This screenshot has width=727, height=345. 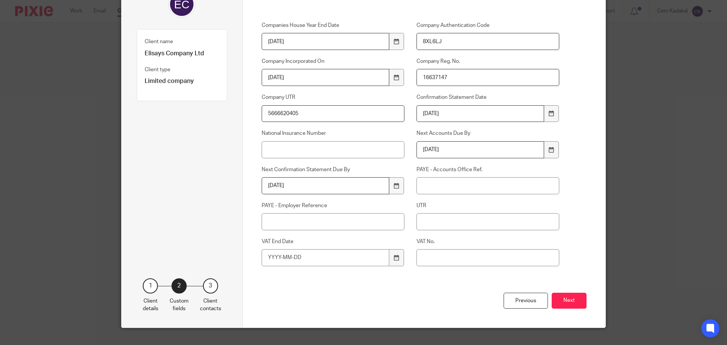 What do you see at coordinates (182, 53) in the screenshot?
I see `p: Elisays Company Ltd` at bounding box center [182, 53].